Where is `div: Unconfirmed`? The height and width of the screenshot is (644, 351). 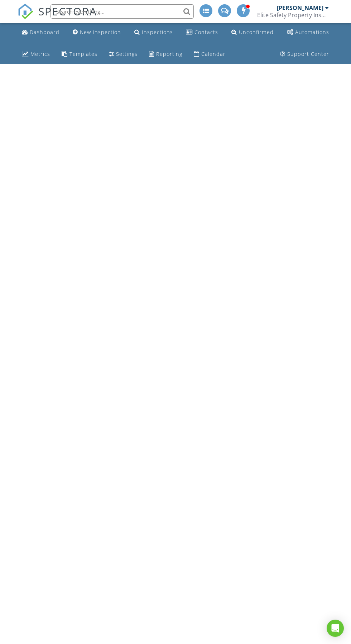 div: Unconfirmed is located at coordinates (256, 32).